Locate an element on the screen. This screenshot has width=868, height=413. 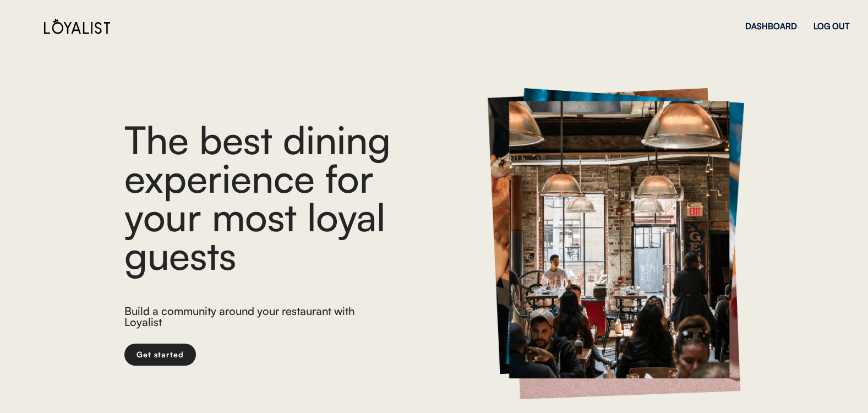
div: LOG OUT is located at coordinates (831, 26).